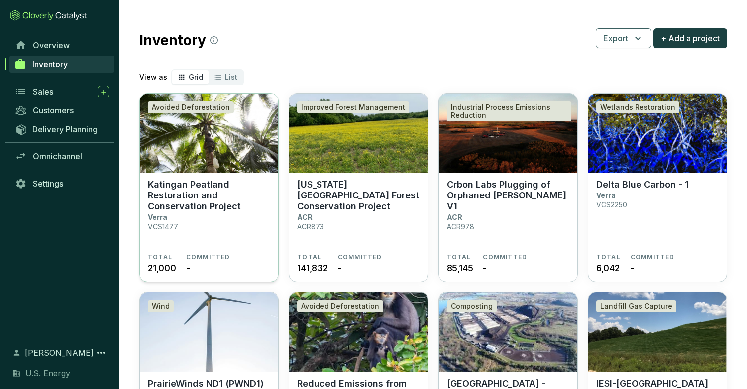  Describe the element at coordinates (162, 268) in the screenshot. I see `span: 21,000` at that location.